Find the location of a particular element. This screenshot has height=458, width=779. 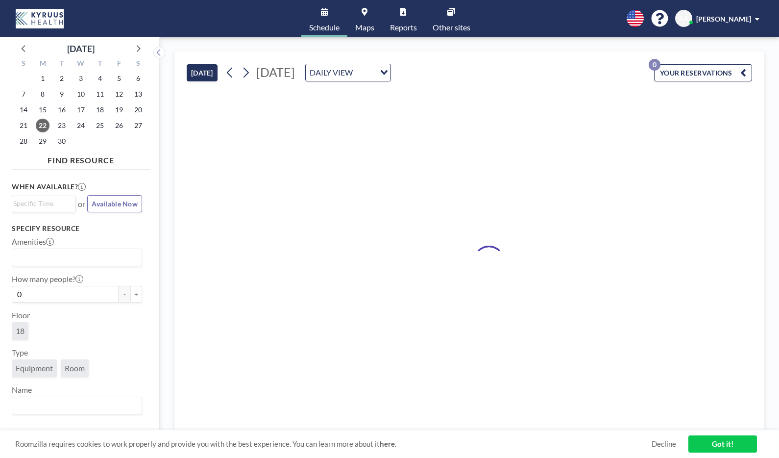

div: M is located at coordinates (43, 64).